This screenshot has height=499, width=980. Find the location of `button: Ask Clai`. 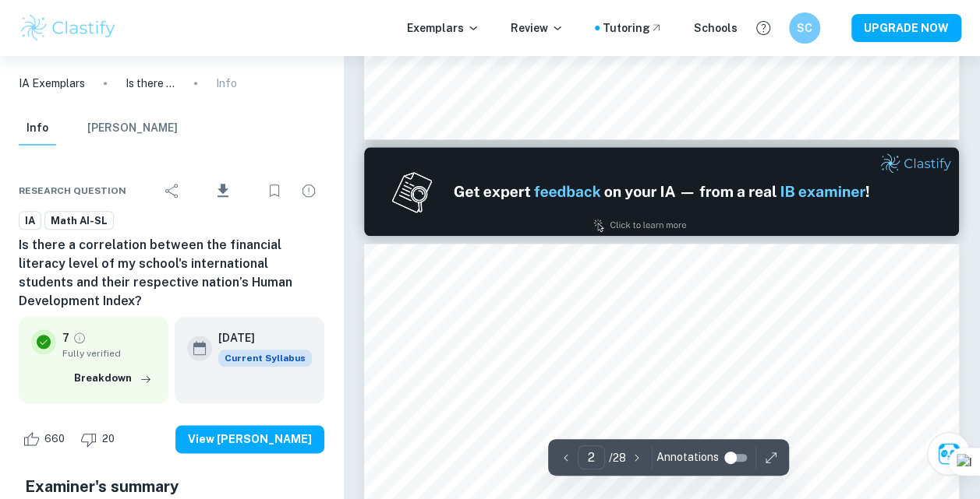

button: Ask Clai is located at coordinates (949, 454).